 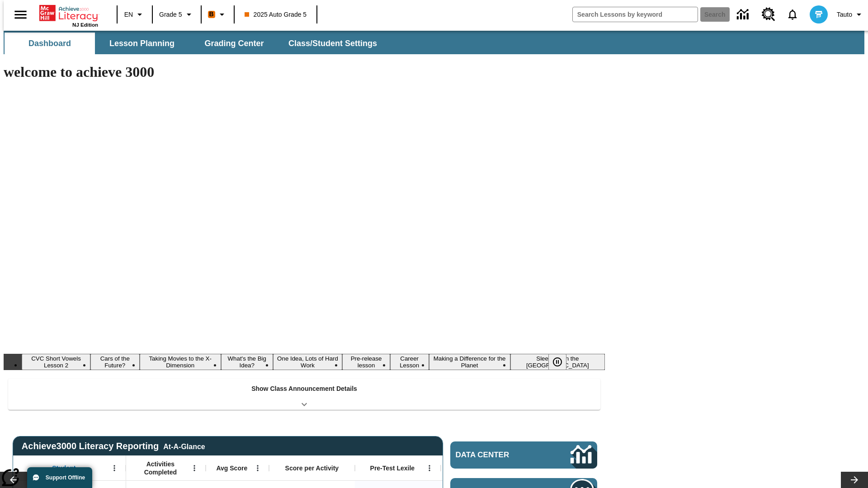 I want to click on span: B, so click(x=211, y=14).